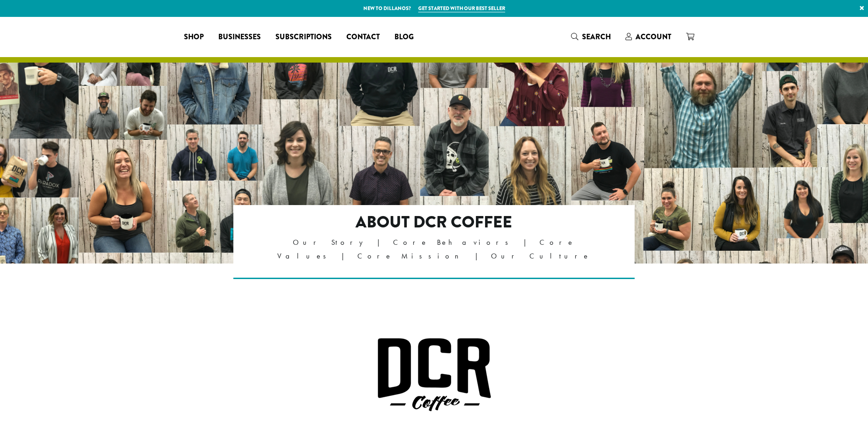 This screenshot has width=868, height=422. Describe the element at coordinates (596, 37) in the screenshot. I see `span: Search` at that location.